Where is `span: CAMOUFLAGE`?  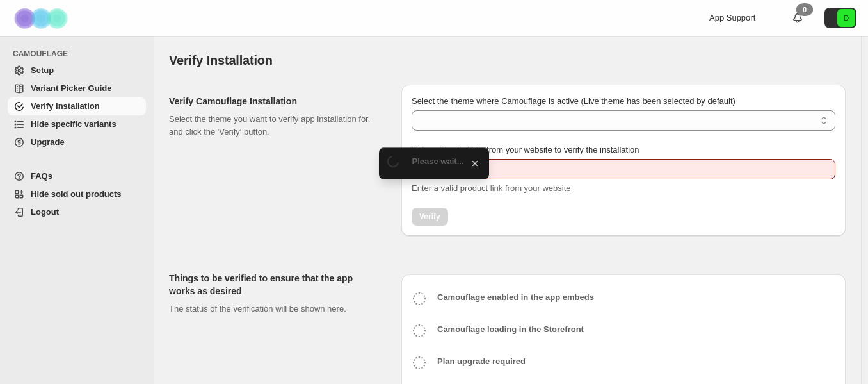 span: CAMOUFLAGE is located at coordinates (80, 54).